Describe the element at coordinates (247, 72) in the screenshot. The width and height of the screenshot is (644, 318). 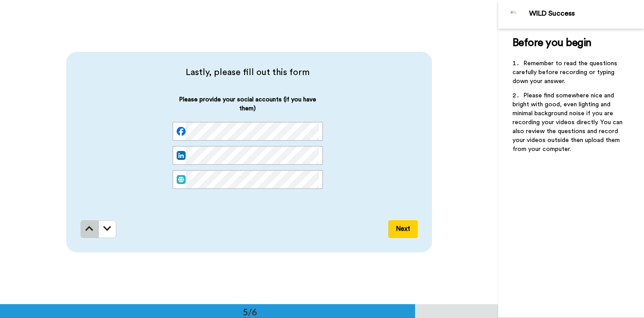
I see `span: Lastly, please fill out this form` at that location.